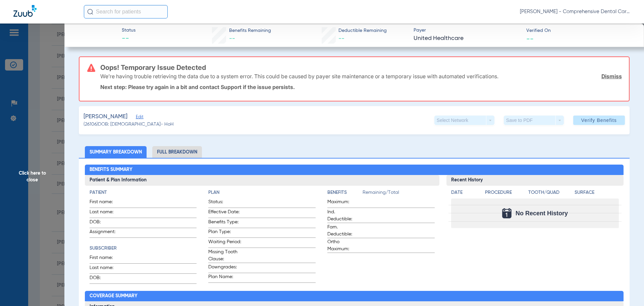 The width and height of the screenshot is (644, 306). What do you see at coordinates (225, 277) in the screenshot?
I see `span: Plan Name:` at bounding box center [225, 277].